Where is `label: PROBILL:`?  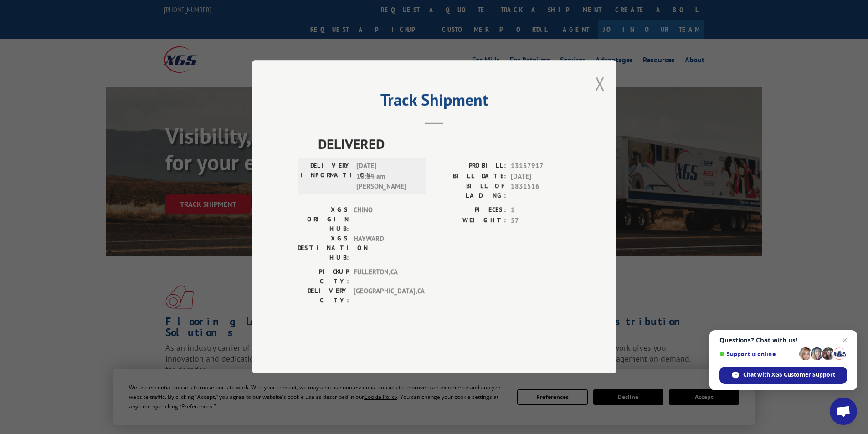
label: PROBILL: is located at coordinates (470, 166).